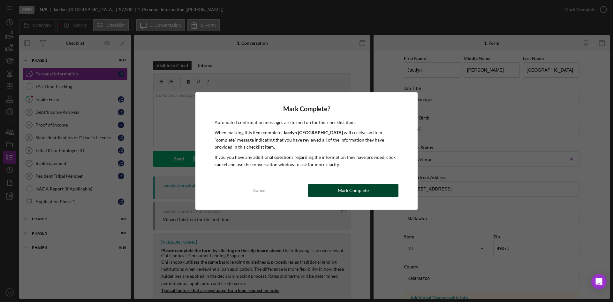  What do you see at coordinates (306, 109) in the screenshot?
I see `h4: Mark Complete?` at bounding box center [306, 109].